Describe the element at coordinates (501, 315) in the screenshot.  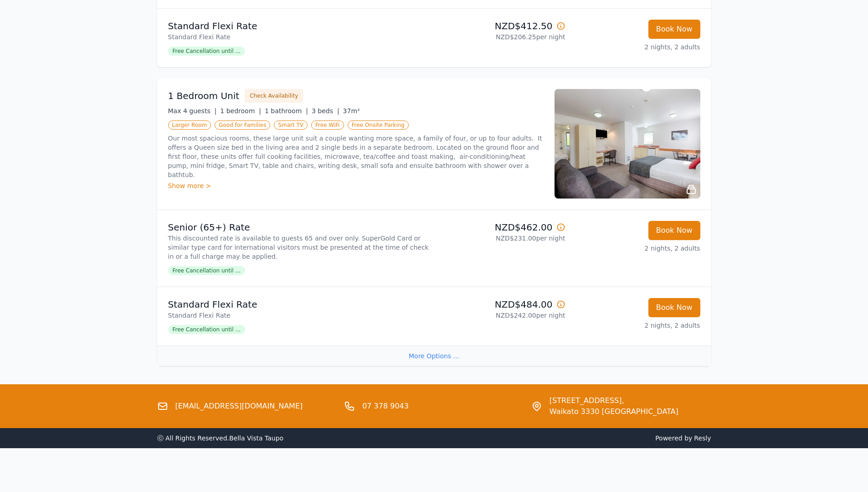
I see `p: NZD$242.00 per night` at that location.